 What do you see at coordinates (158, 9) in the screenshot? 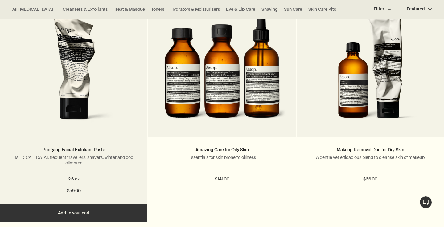
I see `a: Toners` at bounding box center [158, 9].